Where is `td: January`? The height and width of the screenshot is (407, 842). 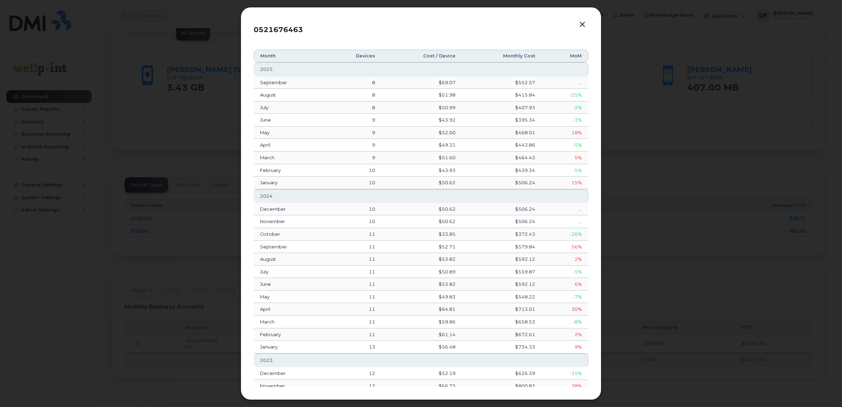 td: January is located at coordinates (289, 347).